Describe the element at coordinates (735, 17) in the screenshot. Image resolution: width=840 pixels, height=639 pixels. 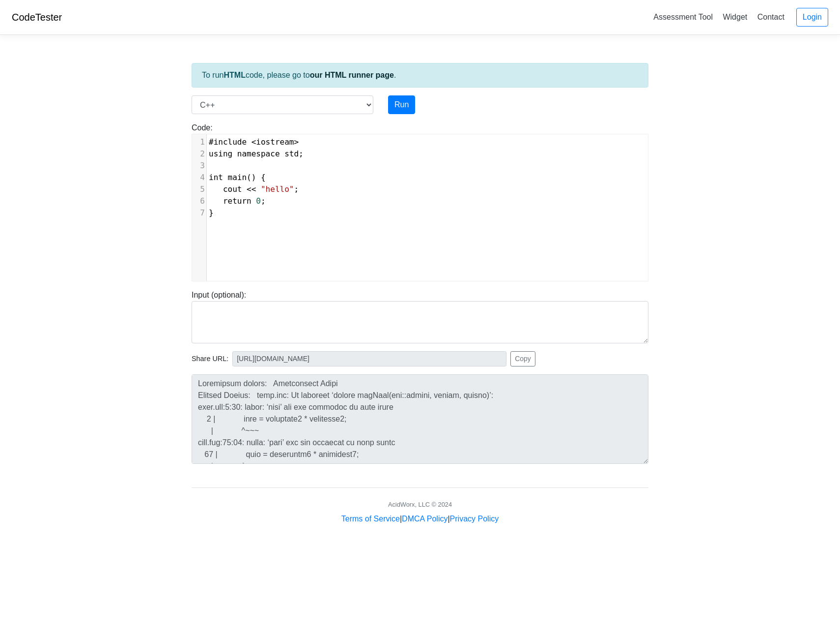
I see `a: Widget` at that location.